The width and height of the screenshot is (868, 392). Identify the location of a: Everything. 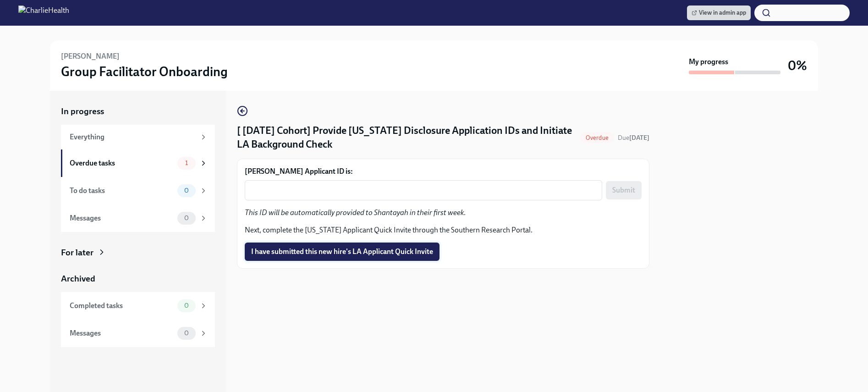
(138, 137).